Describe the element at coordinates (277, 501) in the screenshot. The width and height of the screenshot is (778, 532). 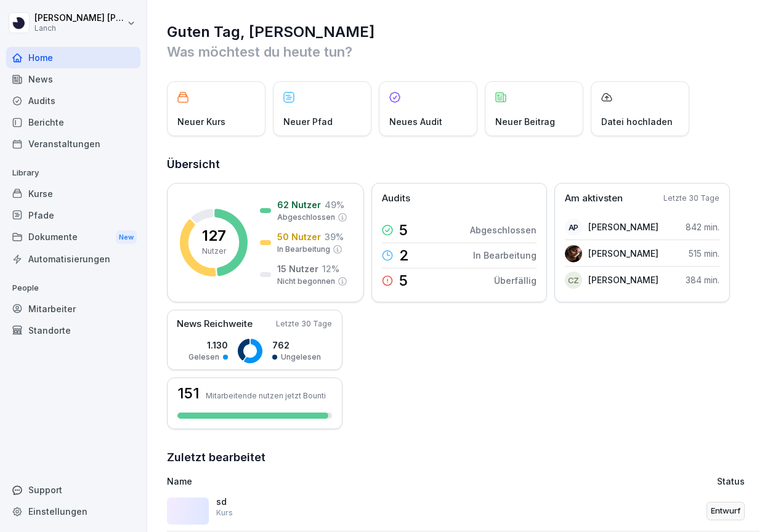
I see `p: sd` at that location.